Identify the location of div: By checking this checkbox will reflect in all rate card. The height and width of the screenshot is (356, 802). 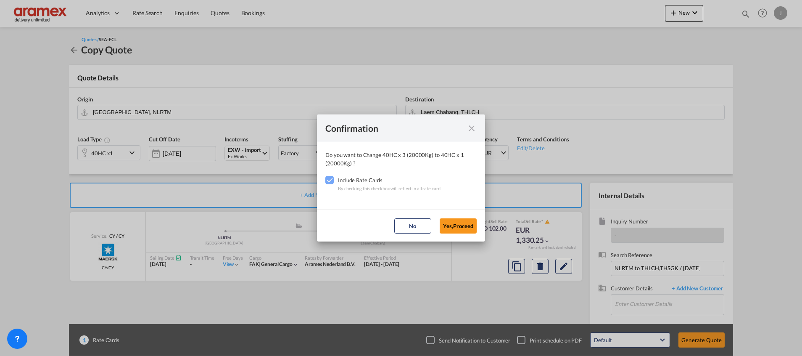
(389, 188).